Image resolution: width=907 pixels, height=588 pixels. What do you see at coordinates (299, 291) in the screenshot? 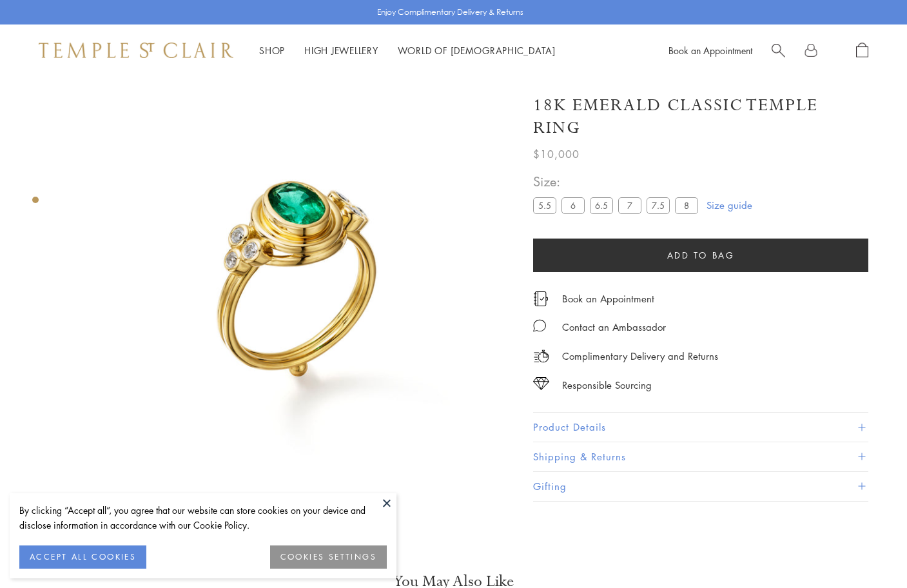
I see `img: 18K Emerald Classic Temple Ring` at bounding box center [299, 291].